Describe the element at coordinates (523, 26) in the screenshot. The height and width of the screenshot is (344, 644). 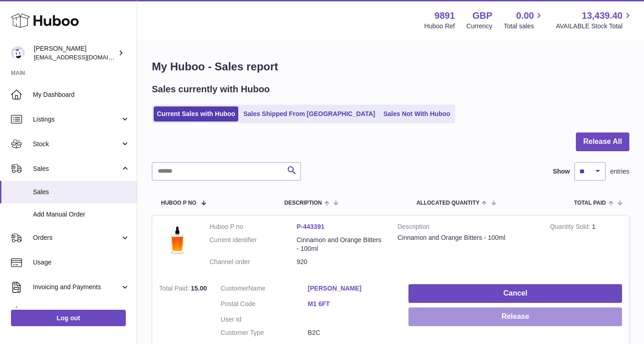
I see `span: Total sales` at that location.